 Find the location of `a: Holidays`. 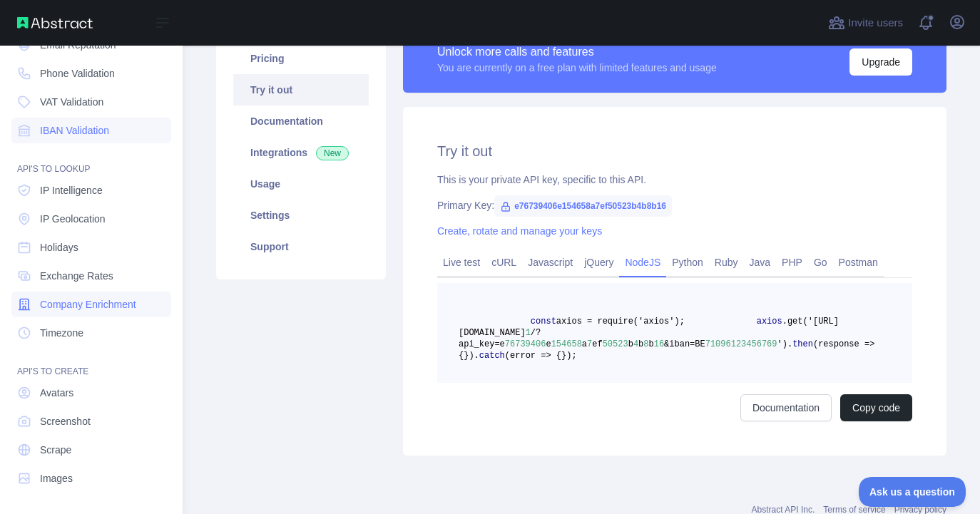

a: Holidays is located at coordinates (92, 248).